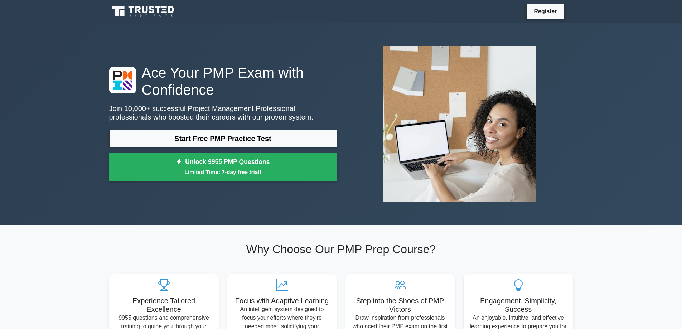 The width and height of the screenshot is (682, 329). Describe the element at coordinates (164, 305) in the screenshot. I see `h5: Experience Tailored Excellence` at that location.